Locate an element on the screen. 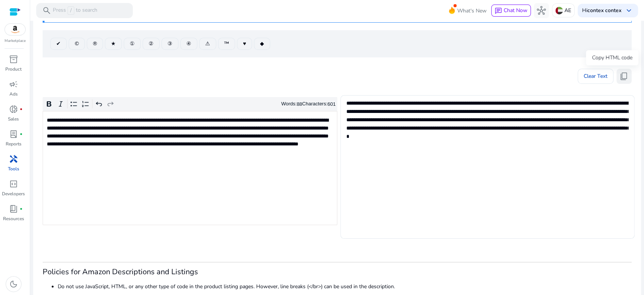  p: Marketplace is located at coordinates (15, 41).